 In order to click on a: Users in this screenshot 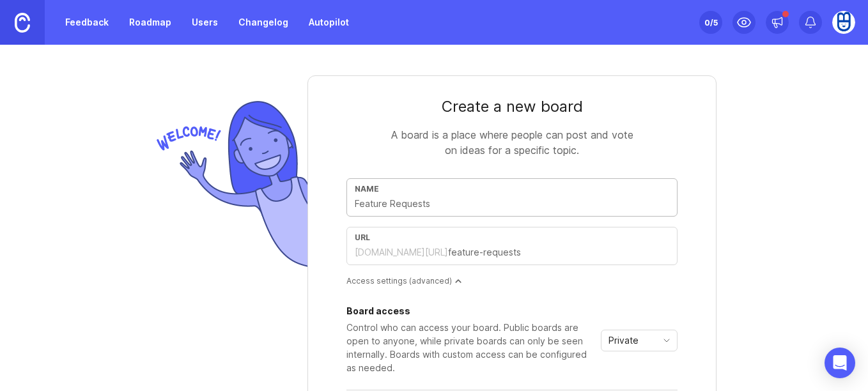, I will do `click(204, 22)`.